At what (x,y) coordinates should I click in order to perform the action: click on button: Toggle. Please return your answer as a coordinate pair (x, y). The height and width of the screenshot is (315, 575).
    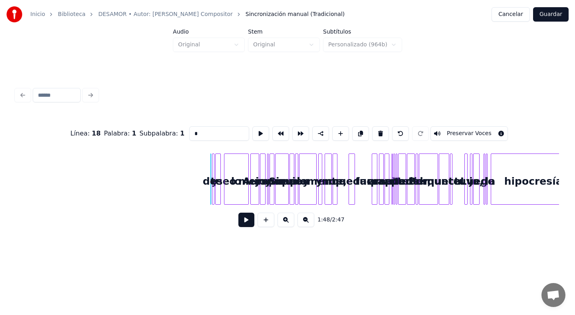
    Looking at the image, I should click on (469, 133).